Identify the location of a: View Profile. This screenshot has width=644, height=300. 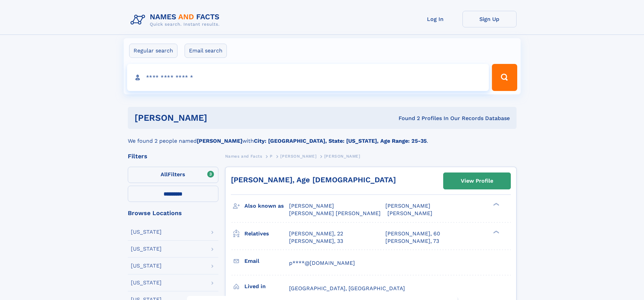
(477, 181).